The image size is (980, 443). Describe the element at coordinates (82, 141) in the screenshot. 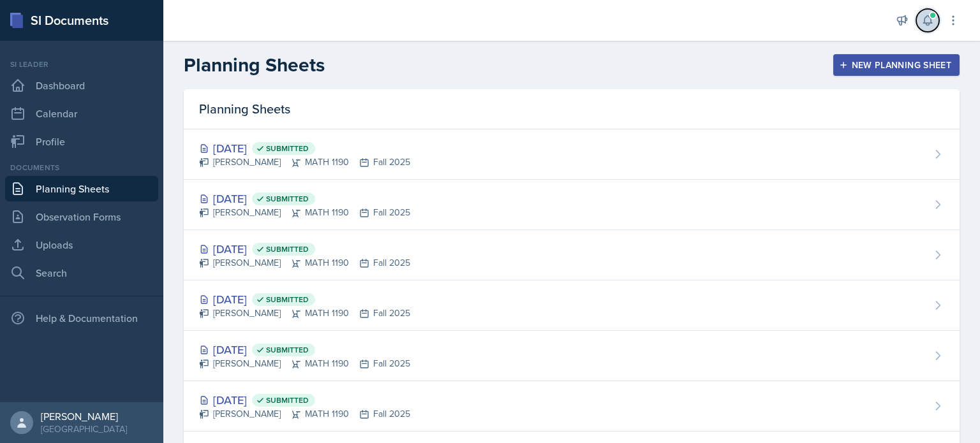

I see `a: Profile` at that location.